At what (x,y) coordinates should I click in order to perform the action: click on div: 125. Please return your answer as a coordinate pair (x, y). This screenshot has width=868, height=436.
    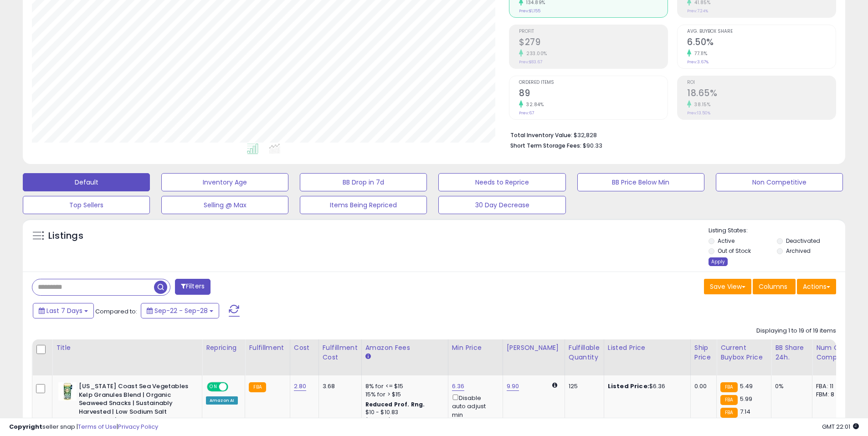
    Looking at the image, I should click on (583, 386).